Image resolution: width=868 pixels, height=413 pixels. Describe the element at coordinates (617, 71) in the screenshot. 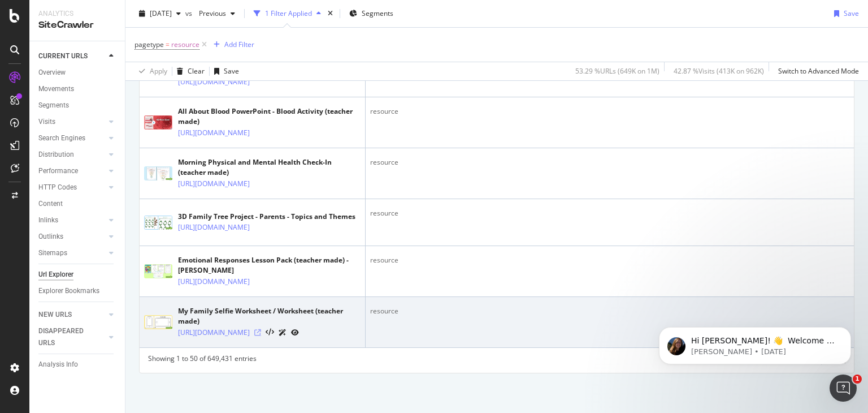

I see `div: 53.29 % URLs ( 649K on 1M )` at that location.